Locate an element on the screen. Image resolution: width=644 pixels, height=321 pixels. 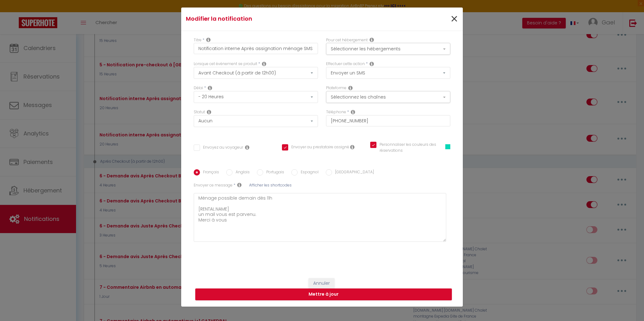
button: Close is located at coordinates (454, 19).